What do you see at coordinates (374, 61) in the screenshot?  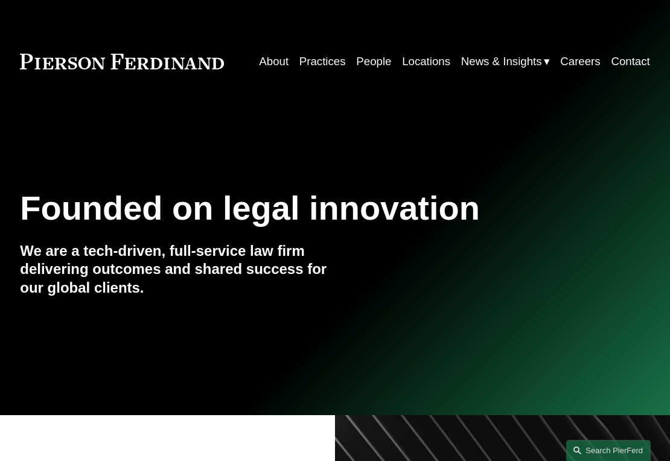 I see `a: People` at bounding box center [374, 61].